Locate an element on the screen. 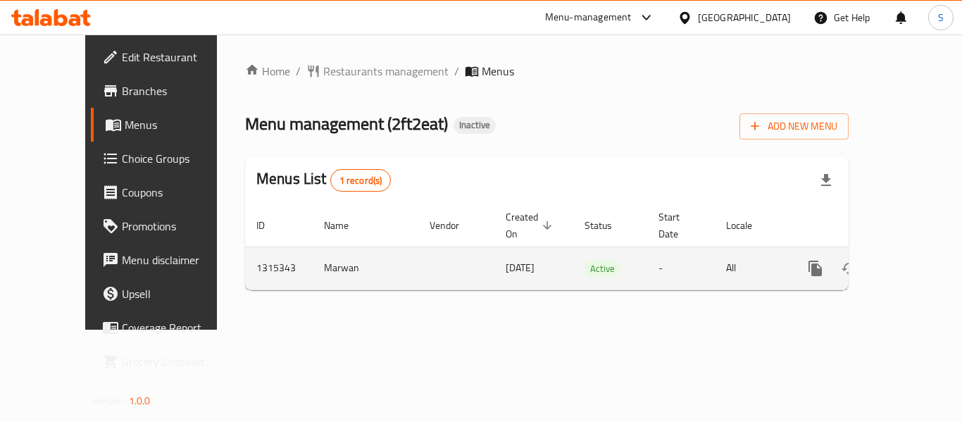  span: Menu disclaimer is located at coordinates (178, 260).